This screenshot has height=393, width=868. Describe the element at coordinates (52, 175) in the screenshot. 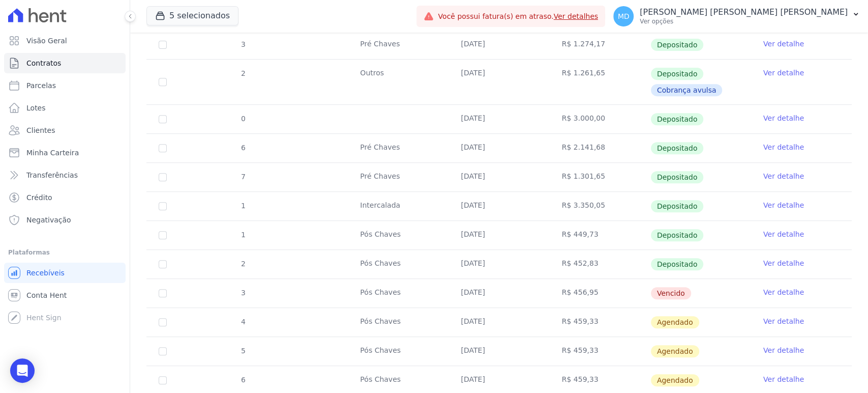

I see `span: Transferências` at that location.